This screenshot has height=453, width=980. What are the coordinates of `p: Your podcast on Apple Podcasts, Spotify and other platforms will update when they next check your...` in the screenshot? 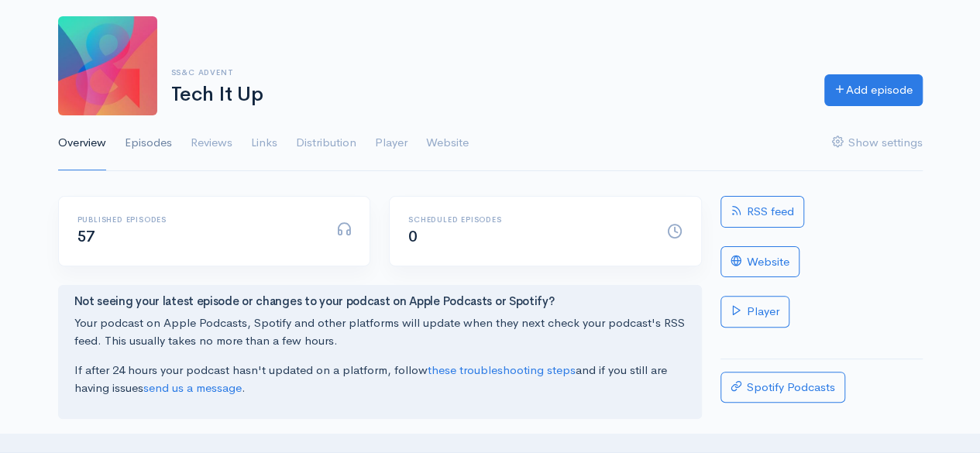 It's located at (379, 332).